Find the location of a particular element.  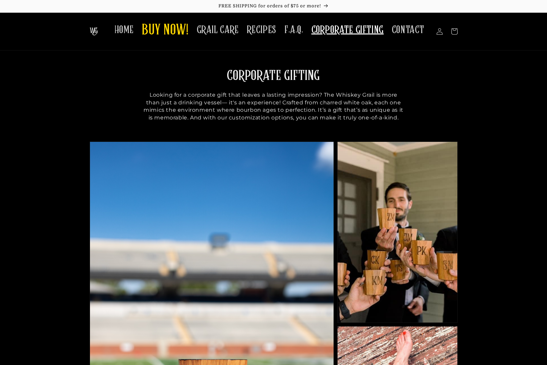

span: BUY NOW! is located at coordinates (165, 30).